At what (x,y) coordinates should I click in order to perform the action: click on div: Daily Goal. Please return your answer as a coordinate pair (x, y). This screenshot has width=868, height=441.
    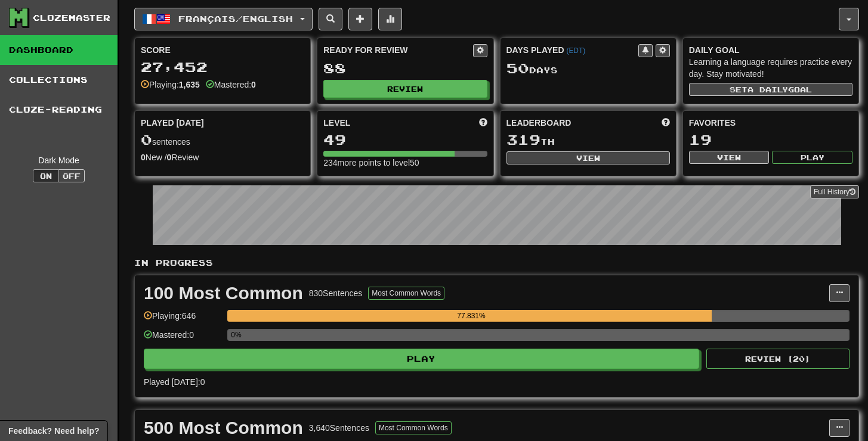
    Looking at the image, I should click on (771, 50).